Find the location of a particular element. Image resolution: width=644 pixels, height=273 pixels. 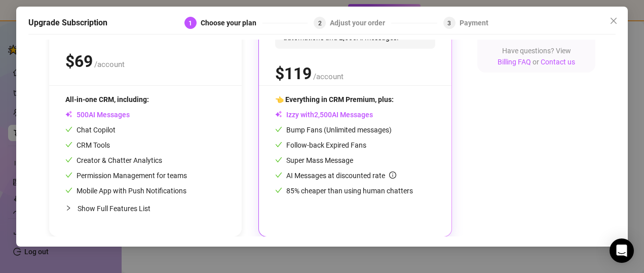

span: Follow-back Expired Fans is located at coordinates (321, 145).